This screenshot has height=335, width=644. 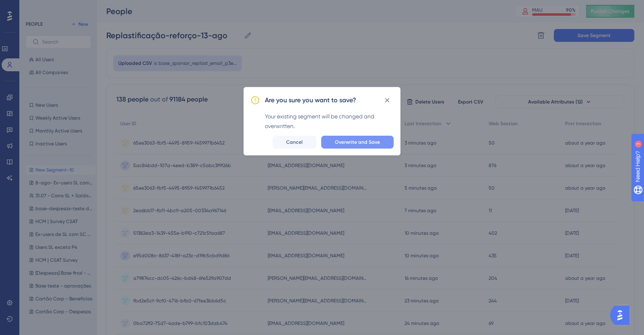 What do you see at coordinates (35, 7) in the screenshot?
I see `span: Need Help?` at bounding box center [35, 7].